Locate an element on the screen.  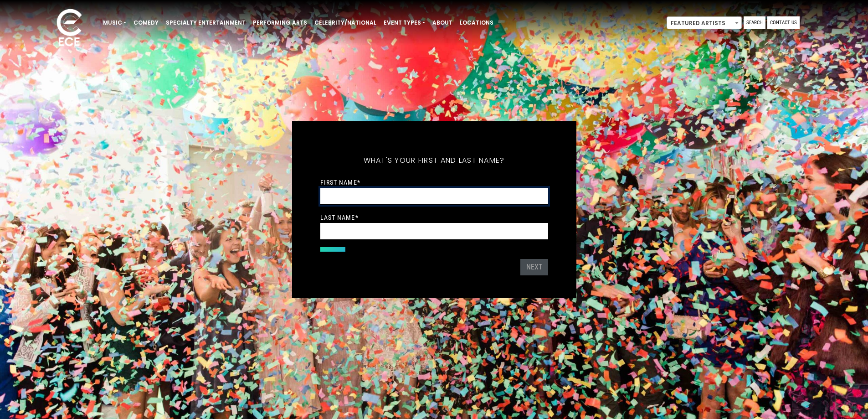
a: Search is located at coordinates (754, 23).